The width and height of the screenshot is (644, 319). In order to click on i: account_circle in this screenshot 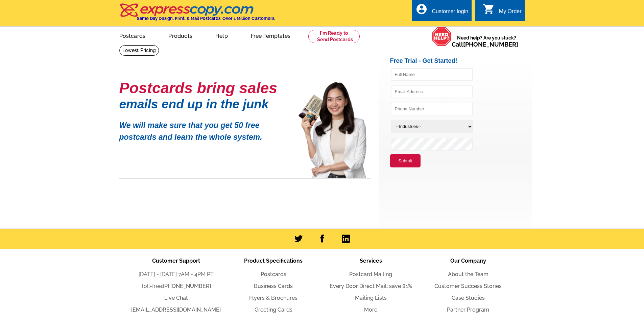, I will do `click(421, 9)`.